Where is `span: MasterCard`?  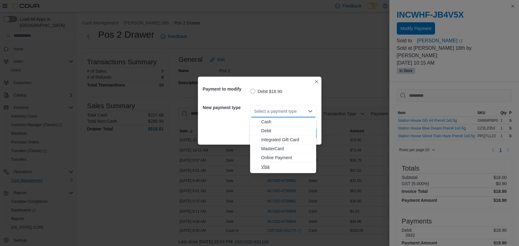
span: MasterCard is located at coordinates (287, 148).